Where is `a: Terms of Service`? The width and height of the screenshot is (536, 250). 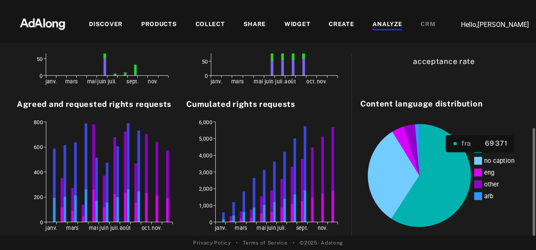 a: Terms of Service is located at coordinates (265, 243).